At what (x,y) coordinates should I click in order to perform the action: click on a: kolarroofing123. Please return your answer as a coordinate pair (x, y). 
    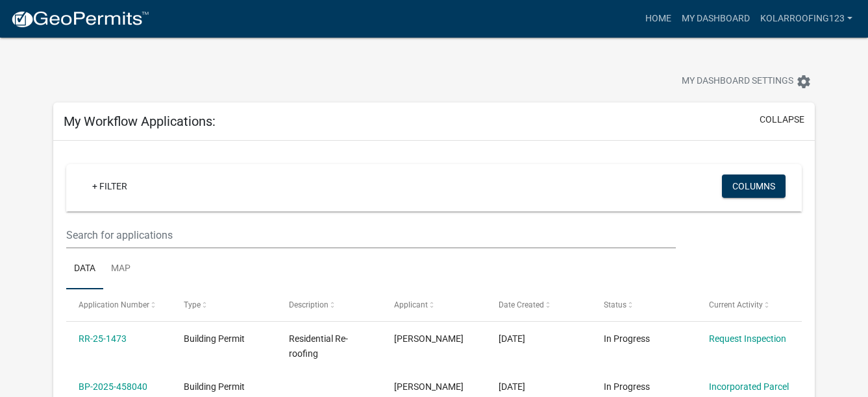
    Looking at the image, I should click on (806, 19).